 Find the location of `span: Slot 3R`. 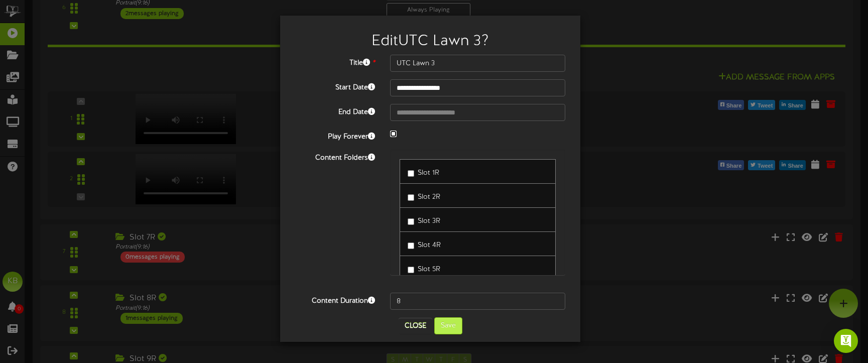

span: Slot 3R is located at coordinates (429, 221).